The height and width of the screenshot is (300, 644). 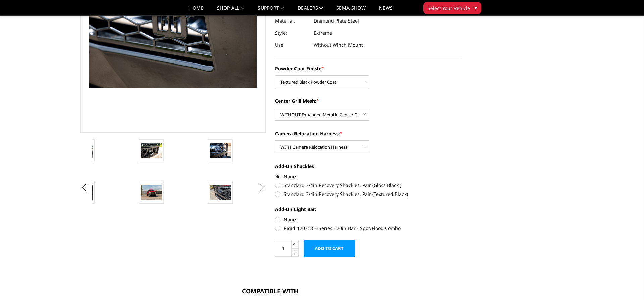 What do you see at coordinates (452, 8) in the screenshot?
I see `button: Select Your Vehicle` at bounding box center [452, 8].